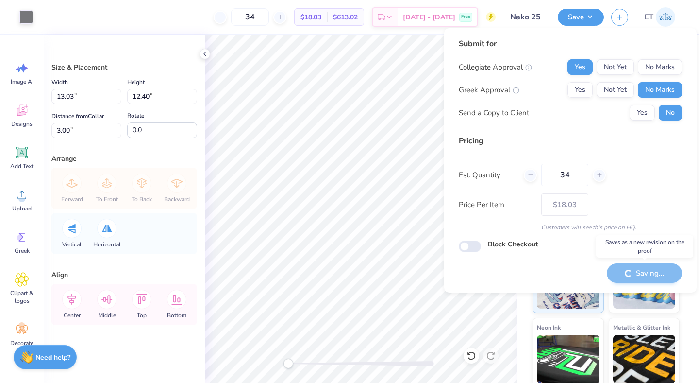 This screenshot has width=699, height=383. Describe the element at coordinates (135, 116) in the screenshot. I see `label: Rotate` at that location.